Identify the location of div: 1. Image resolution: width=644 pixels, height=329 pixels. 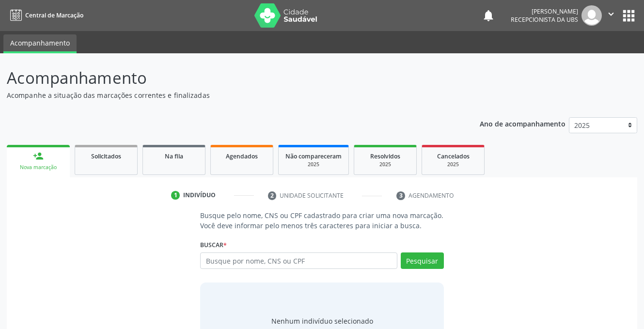
(175, 196).